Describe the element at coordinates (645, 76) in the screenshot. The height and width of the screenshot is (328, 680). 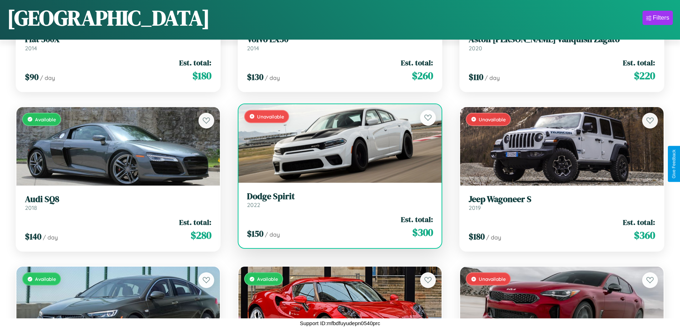
I see `span: $ 220` at that location.